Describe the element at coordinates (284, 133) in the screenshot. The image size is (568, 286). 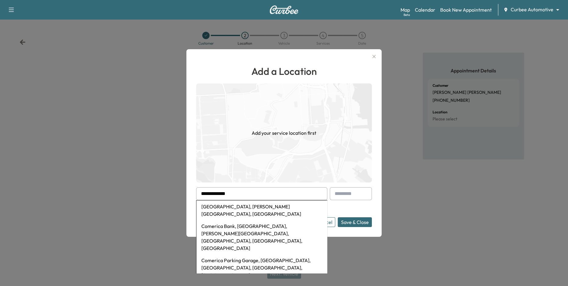
I see `h1: Add your service location first` at that location.